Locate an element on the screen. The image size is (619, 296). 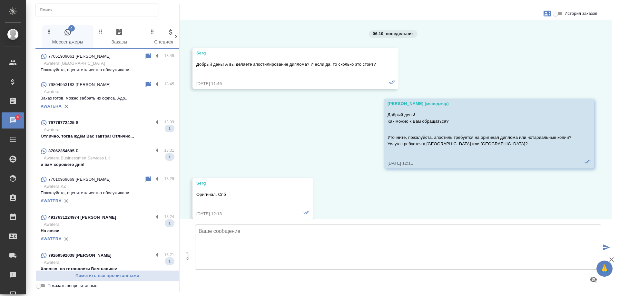
span: Мессенджеры is located at coordinates (68, 37).